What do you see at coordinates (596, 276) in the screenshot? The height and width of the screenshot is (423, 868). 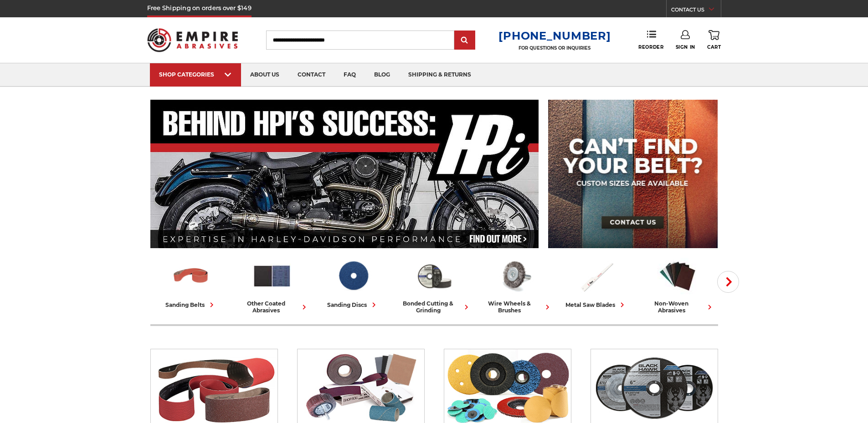 I see `img: Metal Saw Blades` at bounding box center [596, 276].